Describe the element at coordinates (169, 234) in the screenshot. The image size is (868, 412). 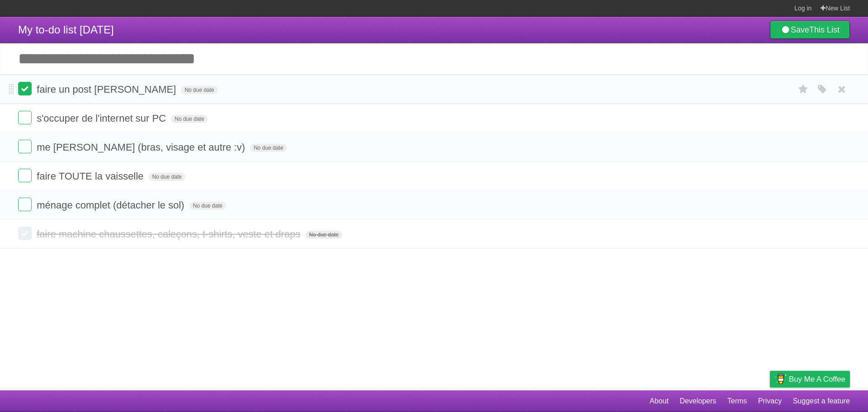
I see `span: faire machine chaussettes, caleçons, t-shirts, veste et draps` at that location.